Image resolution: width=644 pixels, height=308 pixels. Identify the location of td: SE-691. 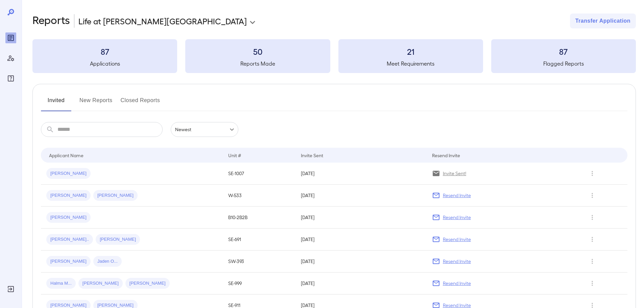
(259, 239).